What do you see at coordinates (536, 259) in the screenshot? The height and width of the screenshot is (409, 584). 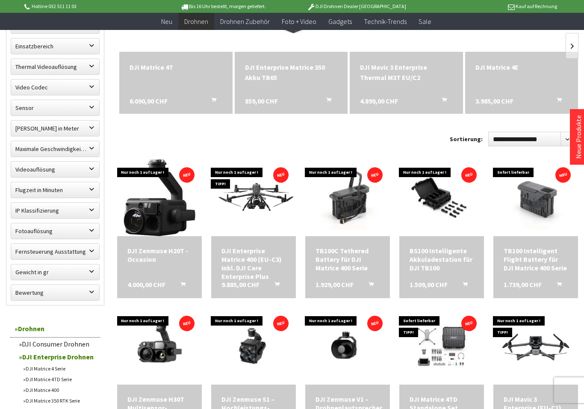 I see `div: TB100 Intelligent Flight Battery für DJI Matrice 400 Serie` at bounding box center [536, 259].